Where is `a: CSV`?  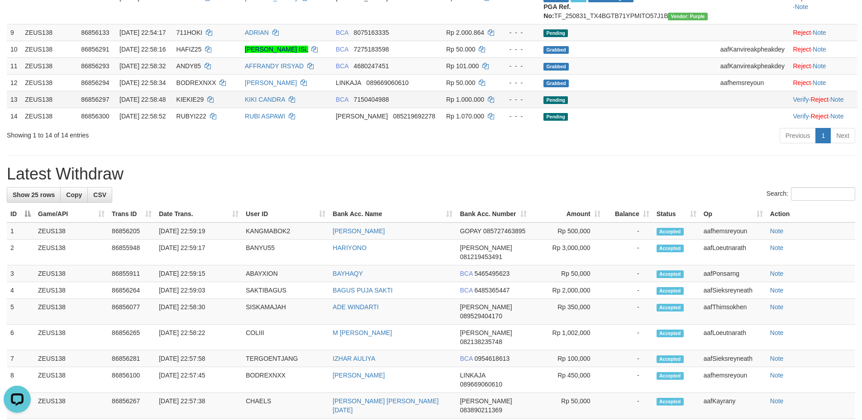 a: CSV is located at coordinates (100, 195).